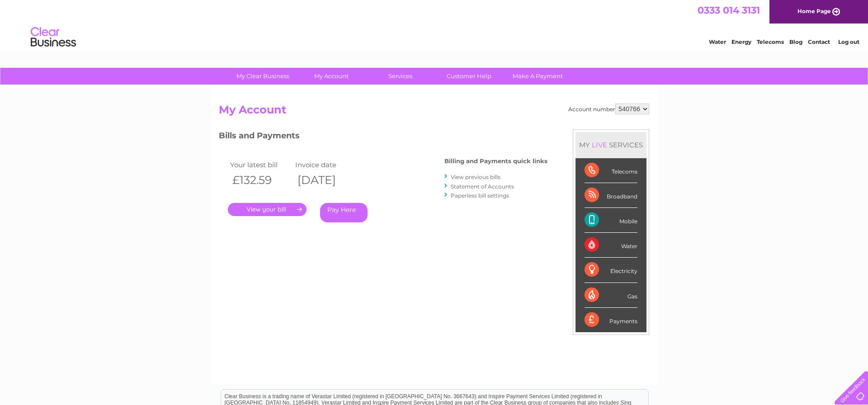 This screenshot has height=405, width=868. I want to click on div: Water, so click(610, 245).